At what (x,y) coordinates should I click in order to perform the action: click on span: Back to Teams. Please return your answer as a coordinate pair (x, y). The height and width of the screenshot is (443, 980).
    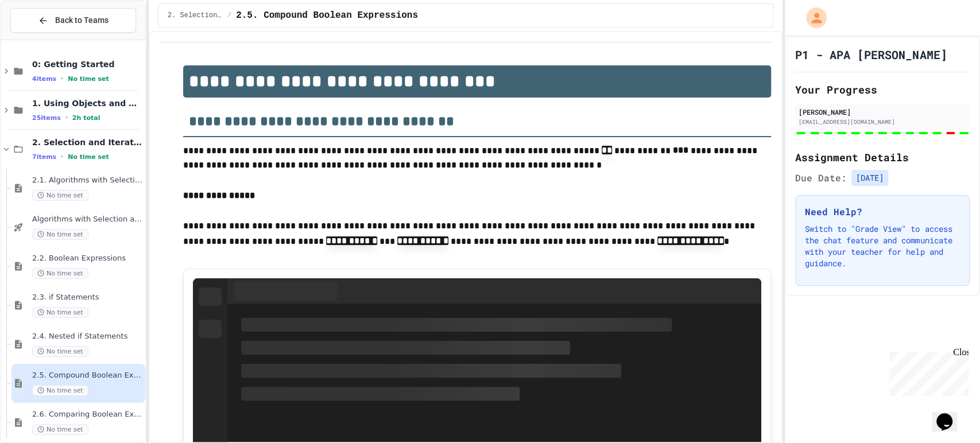
    Looking at the image, I should click on (81, 20).